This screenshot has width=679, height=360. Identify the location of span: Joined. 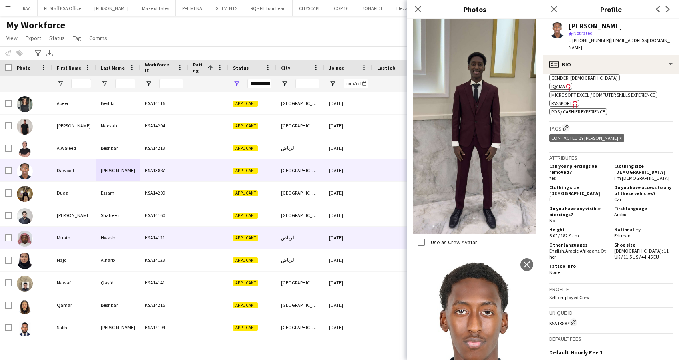
(337, 68).